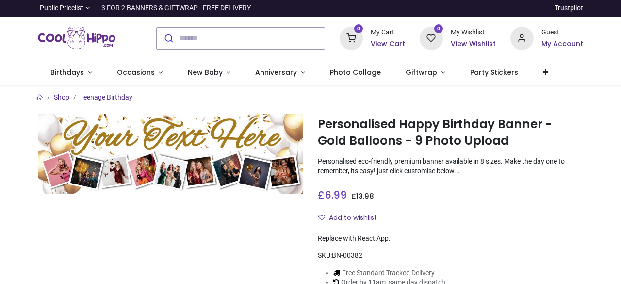 The height and width of the screenshot is (284, 621). I want to click on a: Shop, so click(62, 97).